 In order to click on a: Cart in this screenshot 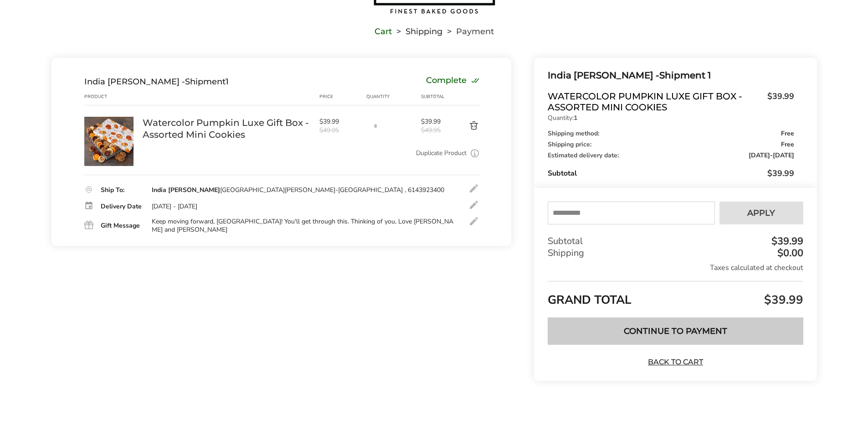, I will do `click(383, 32)`.